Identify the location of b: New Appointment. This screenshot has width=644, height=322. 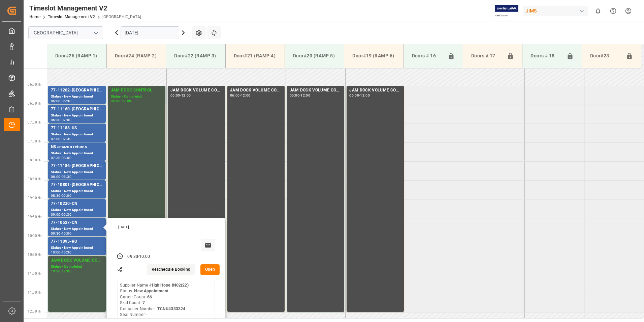
(151, 291).